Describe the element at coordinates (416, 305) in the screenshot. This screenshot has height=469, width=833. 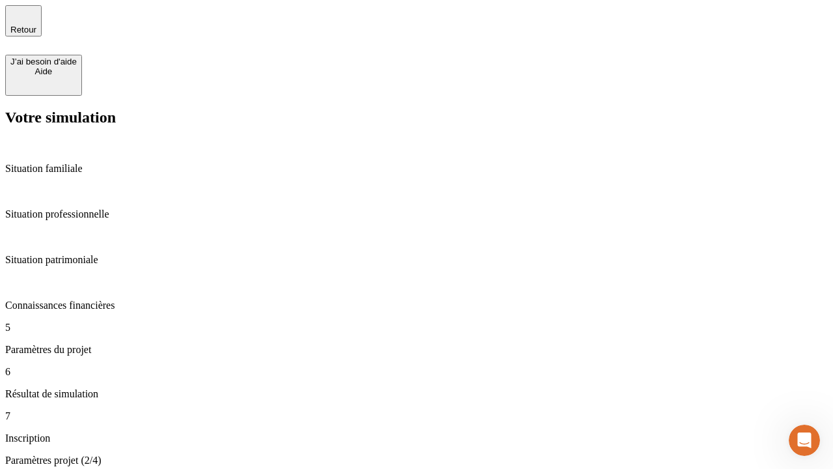
I see `p: Connaissances financières` at that location.